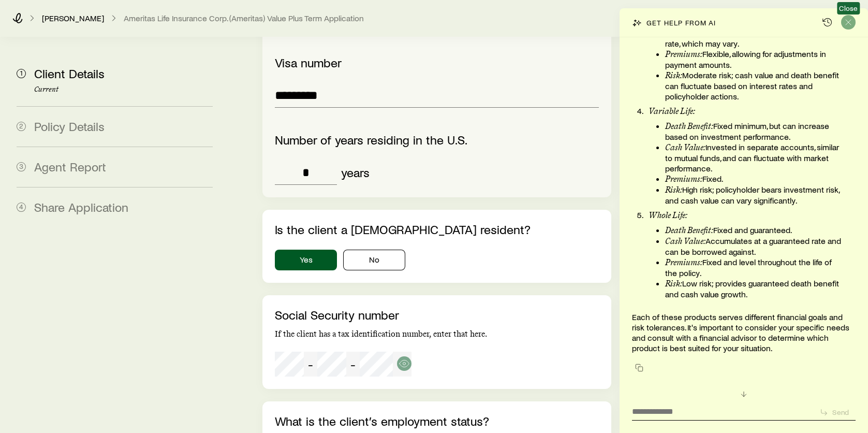 This screenshot has height=433, width=868. I want to click on button: Yes, so click(306, 260).